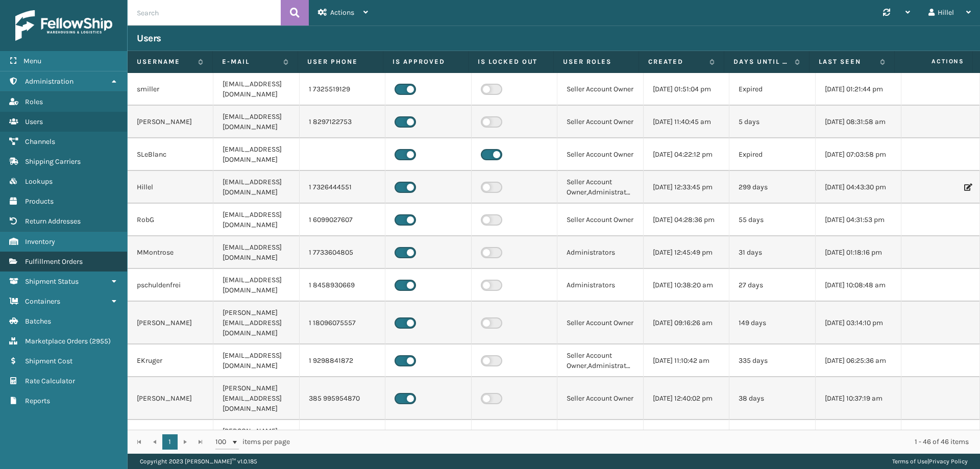  What do you see at coordinates (52, 161) in the screenshot?
I see `span: Shipping Carriers` at bounding box center [52, 161].